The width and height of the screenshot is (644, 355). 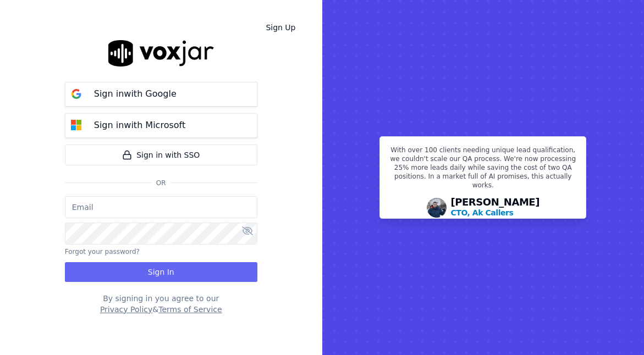 What do you see at coordinates (161, 125) in the screenshot?
I see `button: Sign inwith Microsoft` at bounding box center [161, 125].